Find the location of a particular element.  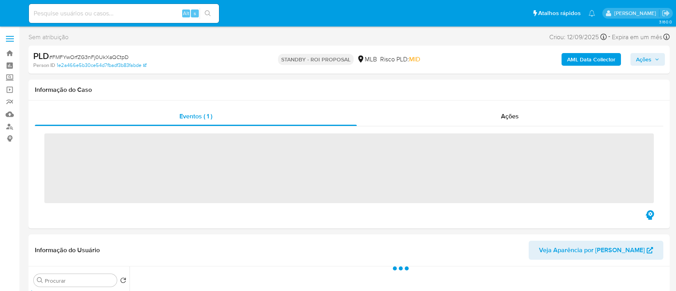

input: Pesquise usuários ou casos... is located at coordinates (124, 13).